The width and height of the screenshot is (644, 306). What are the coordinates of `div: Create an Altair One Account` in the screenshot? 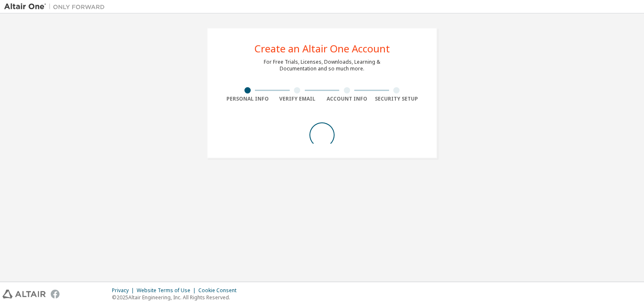 It's located at (322, 48).